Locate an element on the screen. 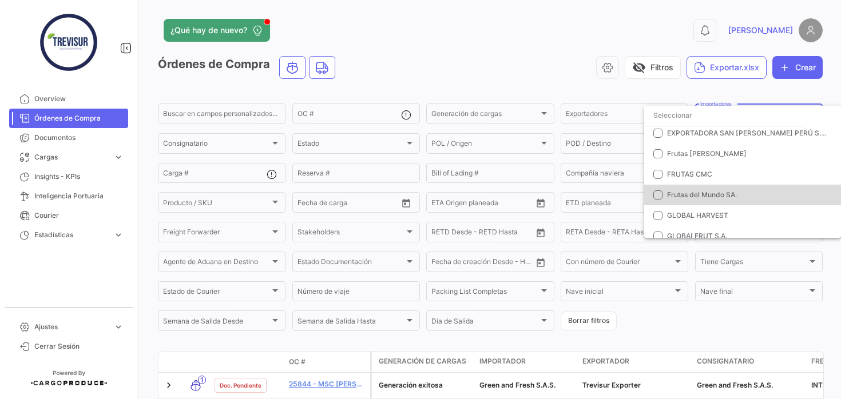  input: dropdown search is located at coordinates (724, 116).